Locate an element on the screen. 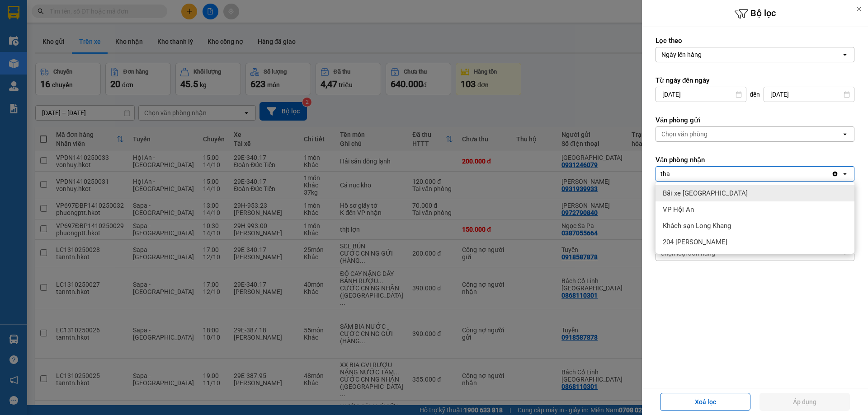 This screenshot has height=415, width=868. ul: Menu is located at coordinates (755, 218).